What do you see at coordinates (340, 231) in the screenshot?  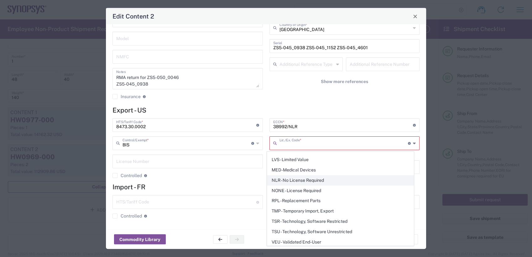 I see `span: TSU - Technology, Software Unrestricted` at bounding box center [340, 231].